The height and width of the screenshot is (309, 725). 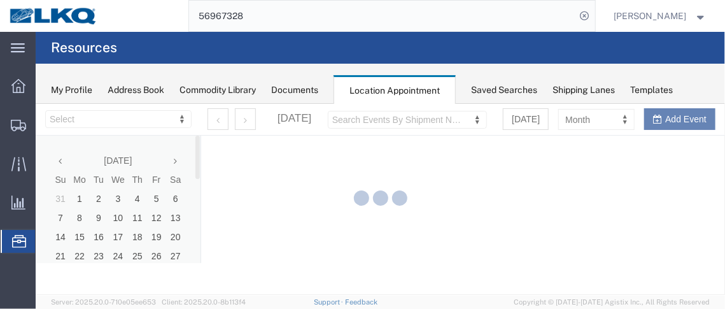 I want to click on div: Saved Searches, so click(x=504, y=90).